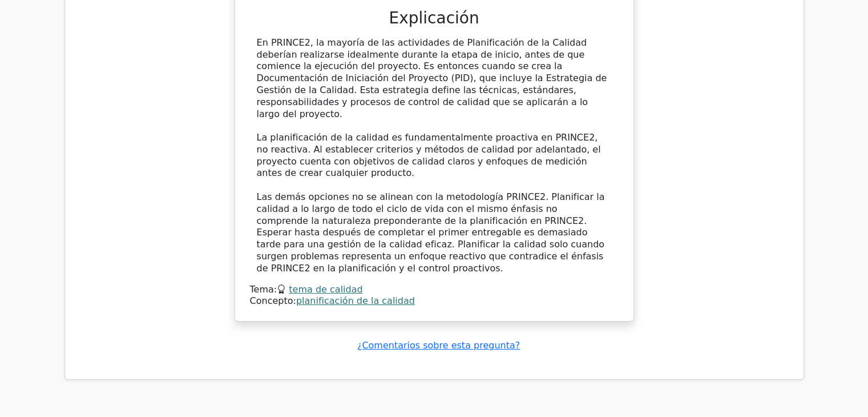 The image size is (868, 417). What do you see at coordinates (264, 289) in the screenshot?
I see `font: Tema:` at bounding box center [264, 289].